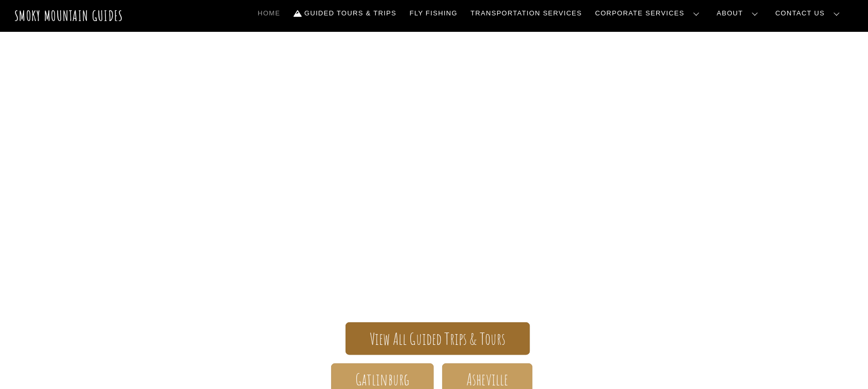  Describe the element at coordinates (810, 13) in the screenshot. I see `a: Contact Us` at that location.